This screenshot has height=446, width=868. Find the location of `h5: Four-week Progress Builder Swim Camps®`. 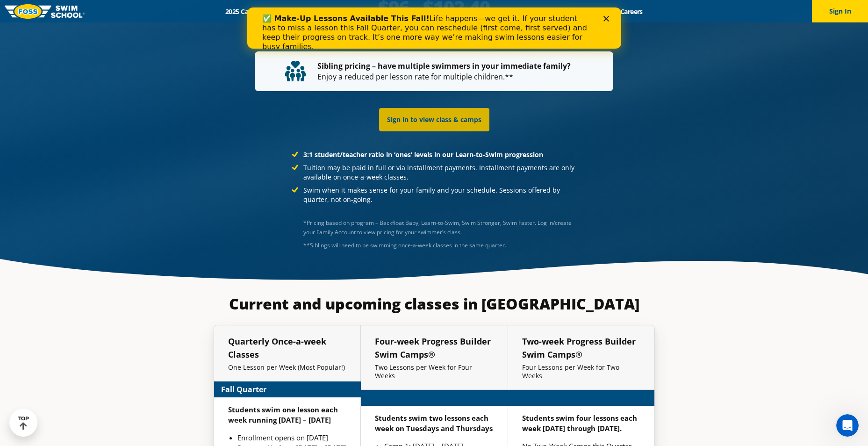

h5: Four-week Progress Builder Swim Camps® is located at coordinates (434, 348).